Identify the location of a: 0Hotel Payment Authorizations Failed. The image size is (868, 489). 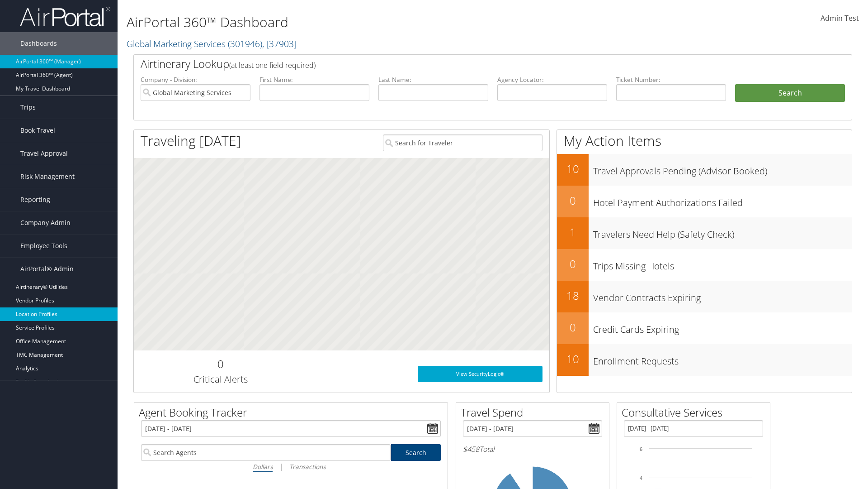
(705, 202).